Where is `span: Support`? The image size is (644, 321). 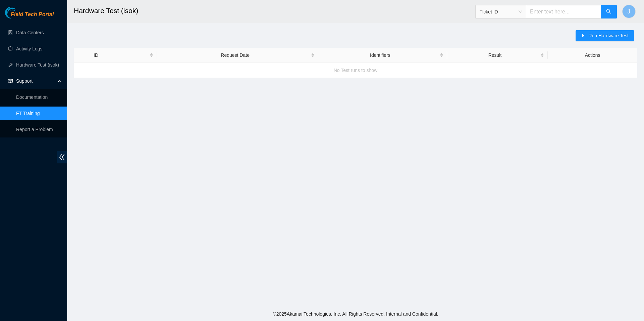
span: Support is located at coordinates (36, 81).